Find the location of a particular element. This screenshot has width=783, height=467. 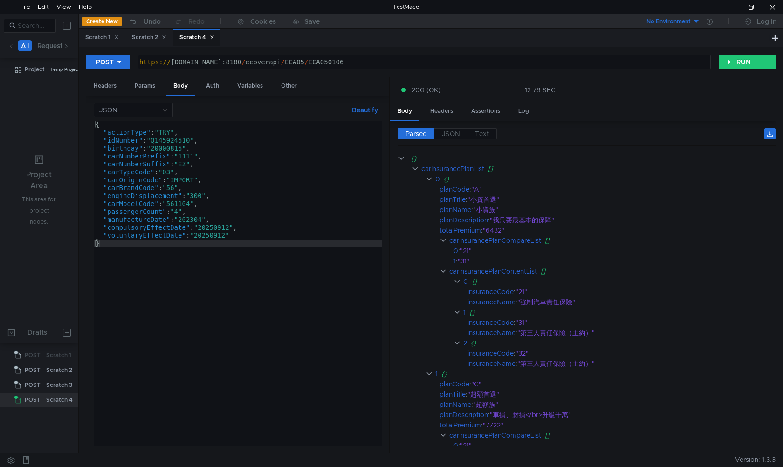

input: Search... is located at coordinates (34, 26).